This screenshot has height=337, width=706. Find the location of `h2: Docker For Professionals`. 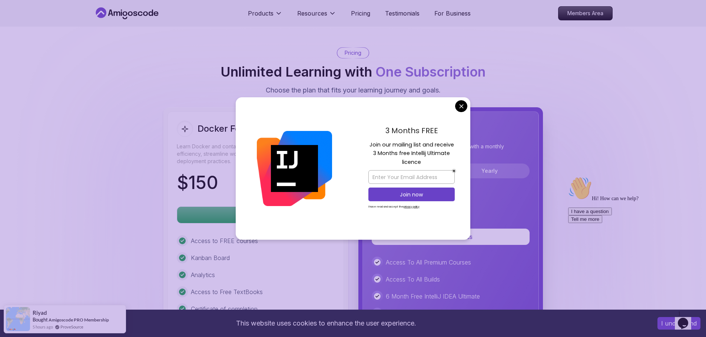

h2: Docker For Professionals is located at coordinates (250, 129).